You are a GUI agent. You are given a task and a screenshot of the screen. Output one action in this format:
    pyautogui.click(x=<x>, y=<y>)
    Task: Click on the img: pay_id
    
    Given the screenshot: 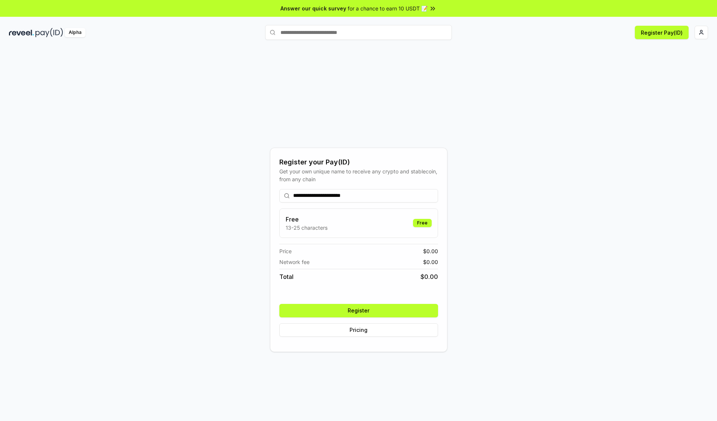 What is the action you would take?
    pyautogui.click(x=49, y=32)
    